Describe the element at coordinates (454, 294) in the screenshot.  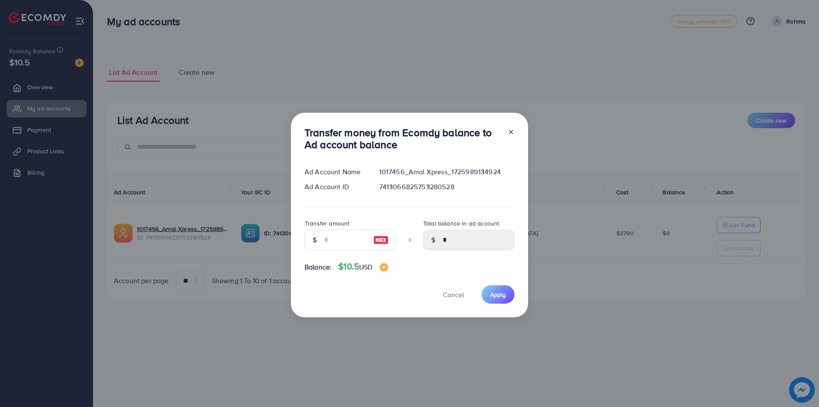
I see `span: Cancel` at that location.